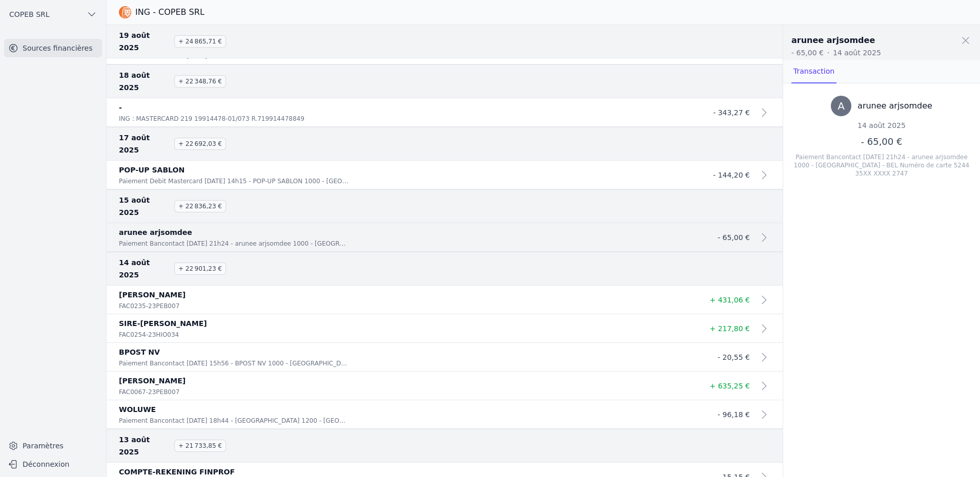 The image size is (980, 477). Describe the element at coordinates (144, 144) in the screenshot. I see `span: 17 août 2025` at that location.